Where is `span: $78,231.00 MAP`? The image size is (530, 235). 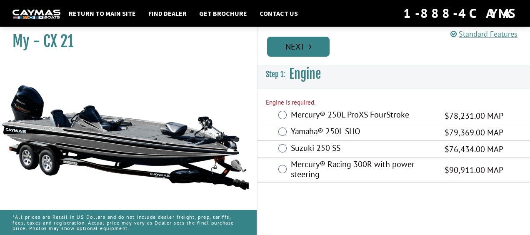 span: $78,231.00 MAP is located at coordinates (474, 116).